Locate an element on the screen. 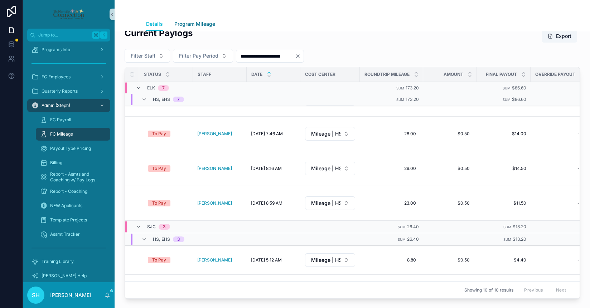 This screenshot has width=590, height=308. a: NEW Applicants is located at coordinates (73, 206).